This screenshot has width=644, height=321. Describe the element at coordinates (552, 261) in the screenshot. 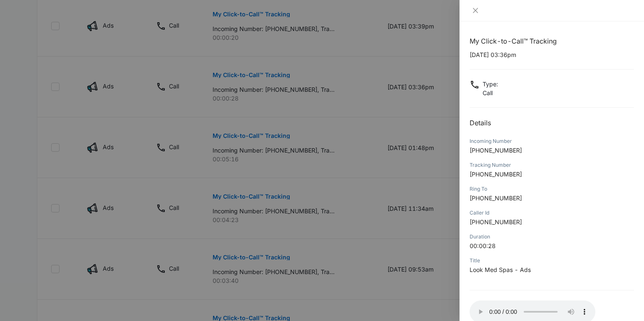

I see `div: Title` at that location.